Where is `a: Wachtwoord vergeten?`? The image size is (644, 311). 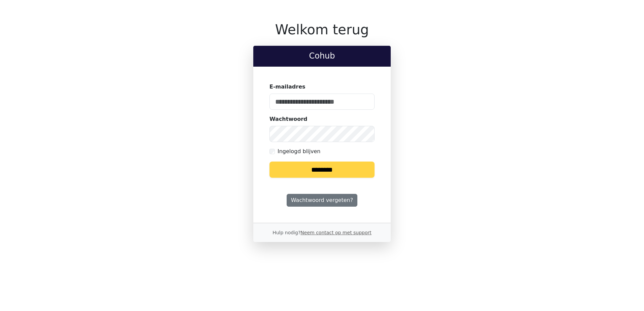 a: Wachtwoord vergeten? is located at coordinates (322, 200).